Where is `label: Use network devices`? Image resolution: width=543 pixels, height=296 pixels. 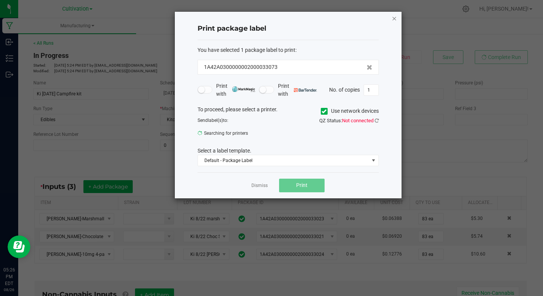
label: Use network devices is located at coordinates (349, 111).